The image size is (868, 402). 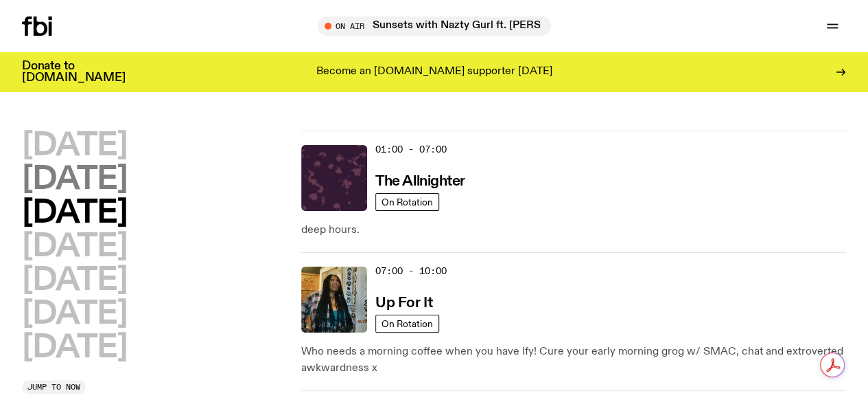 I want to click on h3: The Allnighter, so click(x=420, y=181).